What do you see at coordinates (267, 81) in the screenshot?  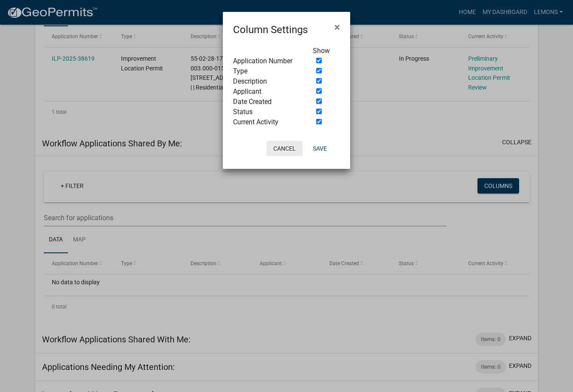 I see `div: Description` at bounding box center [267, 81].